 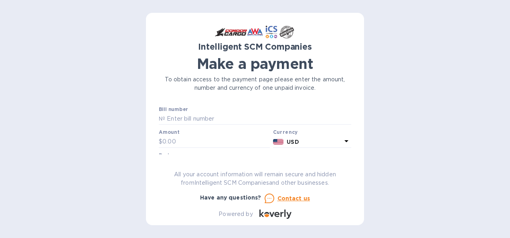 I want to click on b: Intelligent SCM Companies, so click(x=255, y=46).